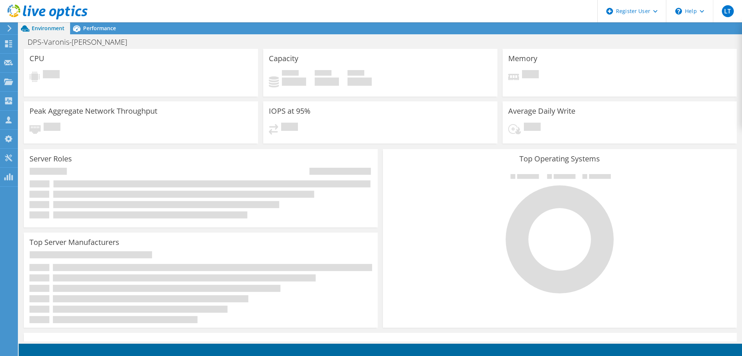 This screenshot has width=742, height=356. What do you see at coordinates (48, 28) in the screenshot?
I see `span: Environment` at bounding box center [48, 28].